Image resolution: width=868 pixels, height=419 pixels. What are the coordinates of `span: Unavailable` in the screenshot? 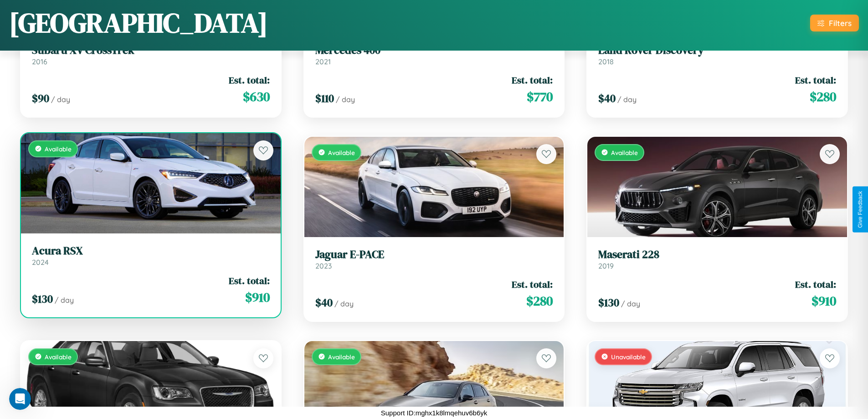 It's located at (628, 357).